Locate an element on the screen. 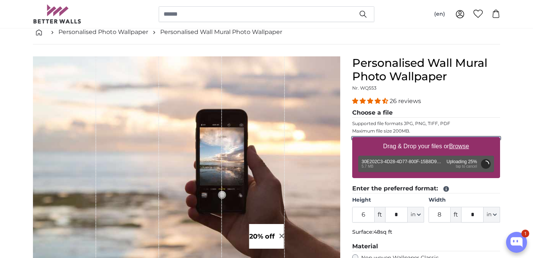  span: 4.54 stars is located at coordinates (371, 101).